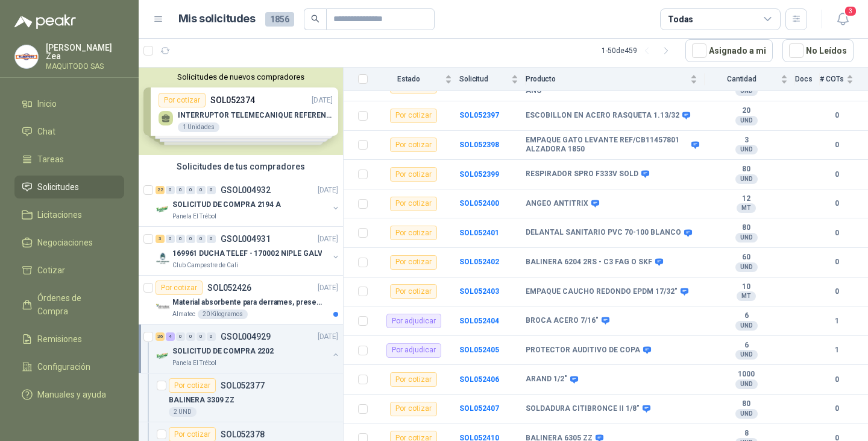  I want to click on a: SOL052397, so click(479, 115).